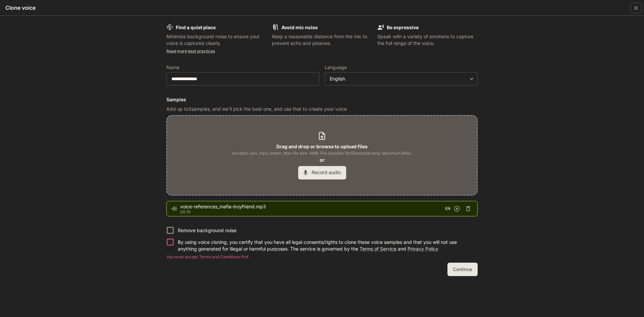 This screenshot has width=644, height=317. What do you see at coordinates (322, 40) in the screenshot?
I see `p: Keep a reasonable distance from the mic to prevent echo and plosives.` at bounding box center [322, 40].